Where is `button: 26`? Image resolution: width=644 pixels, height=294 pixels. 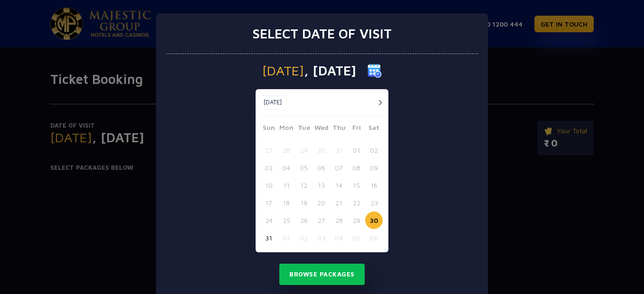 button: 26 is located at coordinates (304, 220).